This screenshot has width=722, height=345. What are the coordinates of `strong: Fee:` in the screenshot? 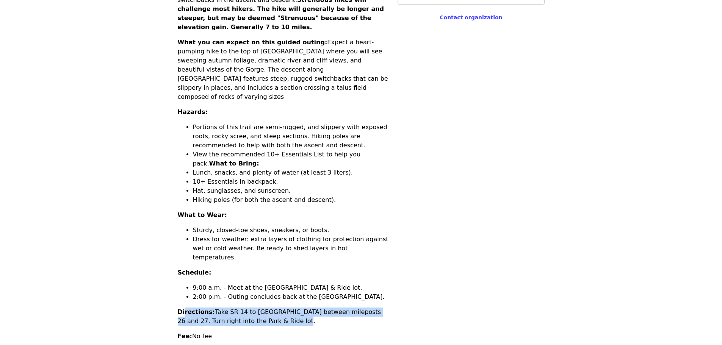 It's located at (185, 336).